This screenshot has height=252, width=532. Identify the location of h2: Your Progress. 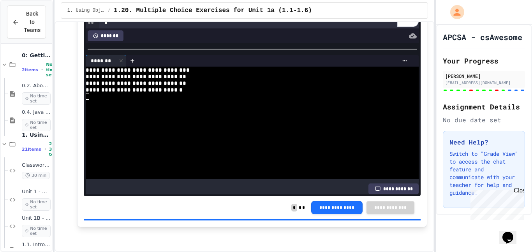
(484, 61).